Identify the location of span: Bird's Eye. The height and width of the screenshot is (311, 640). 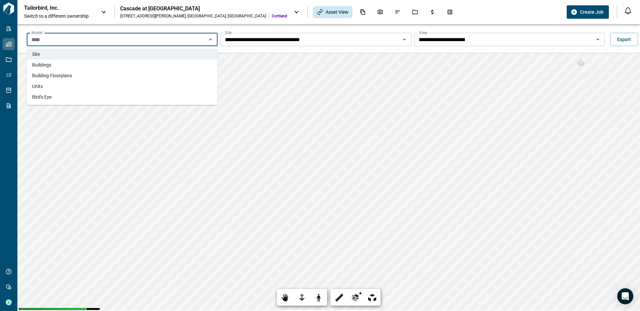
(42, 97).